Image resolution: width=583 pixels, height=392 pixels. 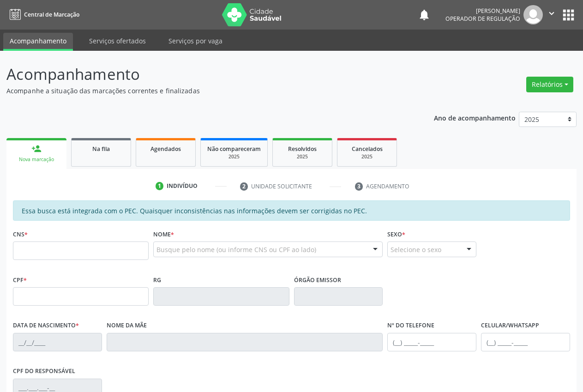 I want to click on span: Selecione o sexo, so click(x=416, y=249).